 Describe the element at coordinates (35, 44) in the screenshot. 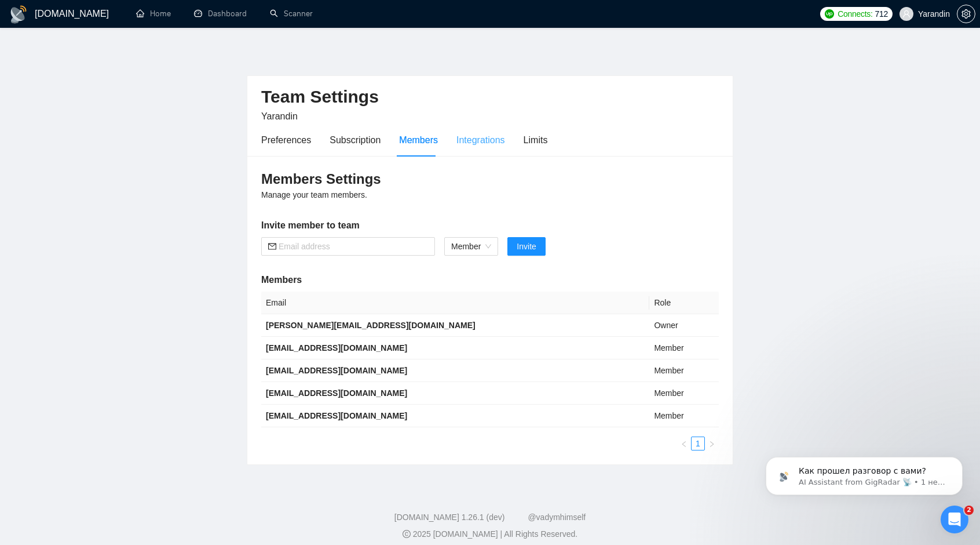

I see `img: Profile image for AI Assistant from GigRadar 📡` at that location.